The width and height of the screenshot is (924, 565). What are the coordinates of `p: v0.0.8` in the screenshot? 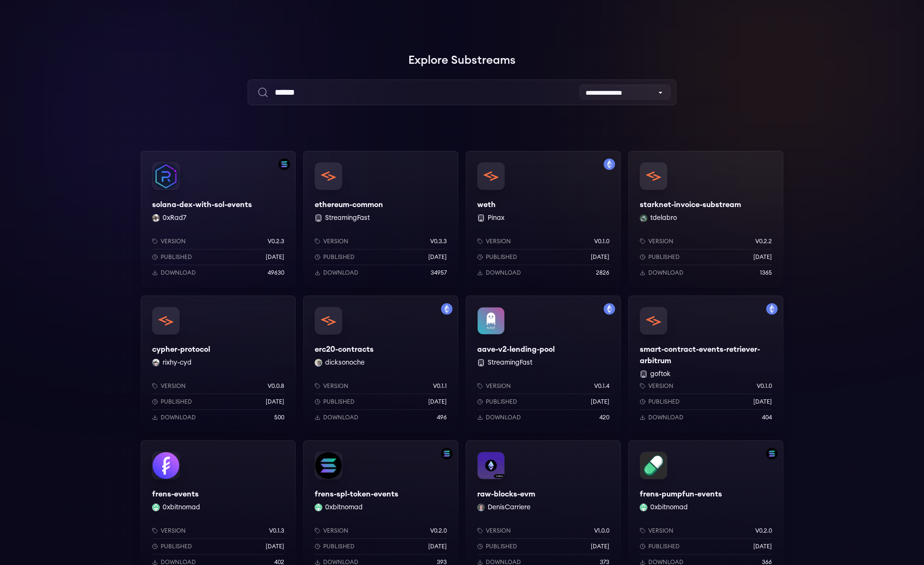 It's located at (276, 386).